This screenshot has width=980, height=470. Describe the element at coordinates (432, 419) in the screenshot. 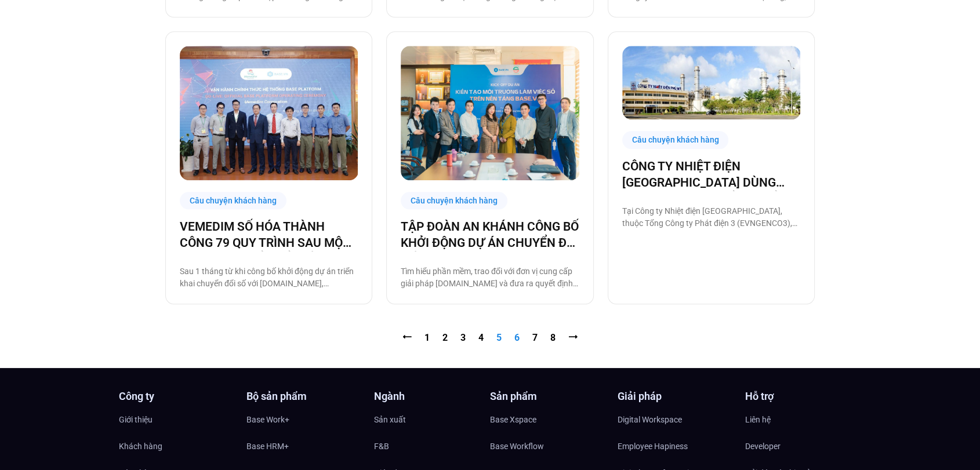

I see `a: Sản xuất` at that location.